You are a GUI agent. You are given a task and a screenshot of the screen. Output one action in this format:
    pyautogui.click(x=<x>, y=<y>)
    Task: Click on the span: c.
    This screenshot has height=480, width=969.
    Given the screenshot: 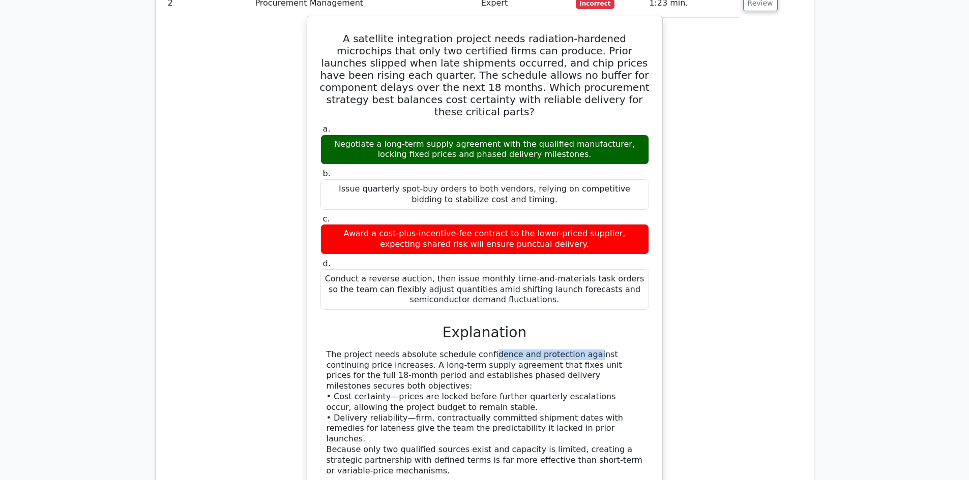 What is the action you would take?
    pyautogui.click(x=326, y=219)
    